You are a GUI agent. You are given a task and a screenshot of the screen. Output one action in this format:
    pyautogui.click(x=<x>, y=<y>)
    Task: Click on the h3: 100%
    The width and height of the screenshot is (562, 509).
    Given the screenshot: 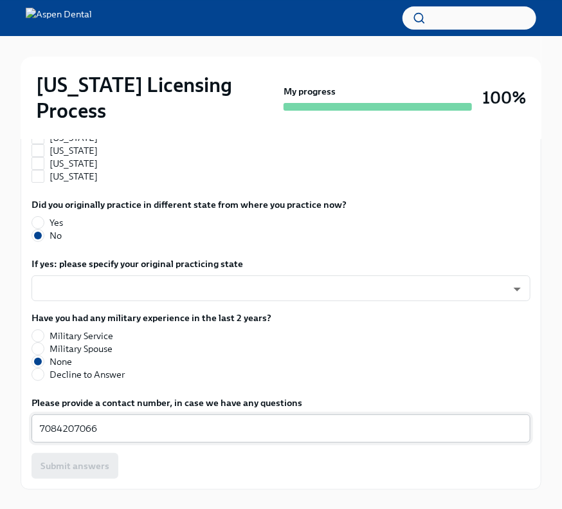 What is the action you would take?
    pyautogui.click(x=504, y=98)
    